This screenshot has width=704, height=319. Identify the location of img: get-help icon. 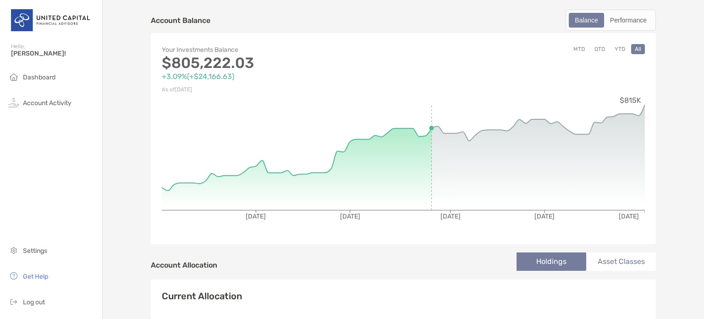
(14, 275).